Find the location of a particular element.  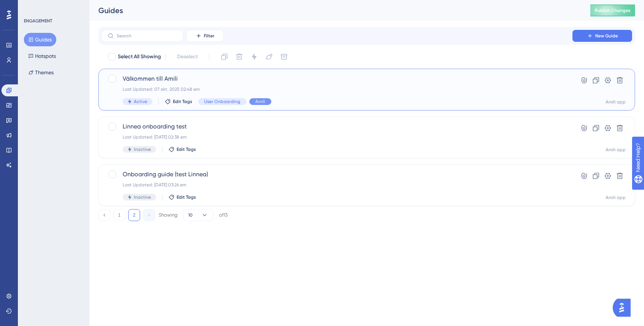

button: Publish Changes is located at coordinates (613, 11).